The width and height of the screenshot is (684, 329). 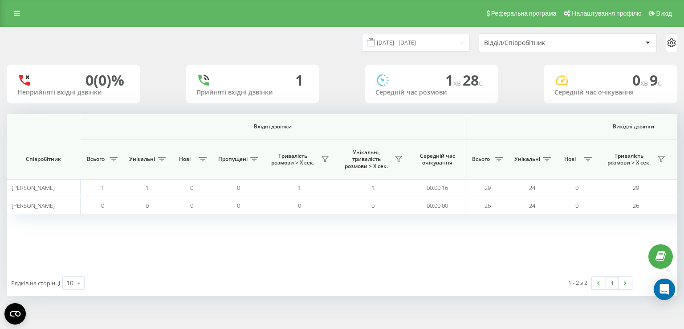 What do you see at coordinates (15, 313) in the screenshot?
I see `button: Open CMP widget` at bounding box center [15, 313].